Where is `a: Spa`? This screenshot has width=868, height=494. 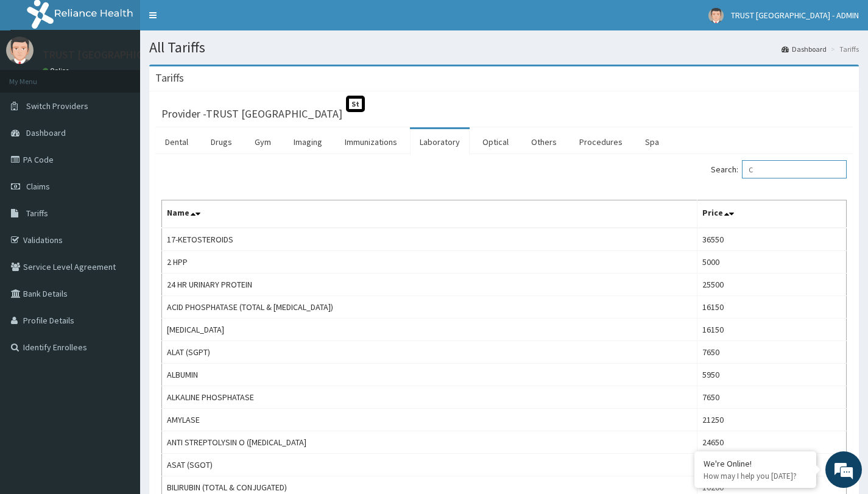
a: Spa is located at coordinates (652, 142).